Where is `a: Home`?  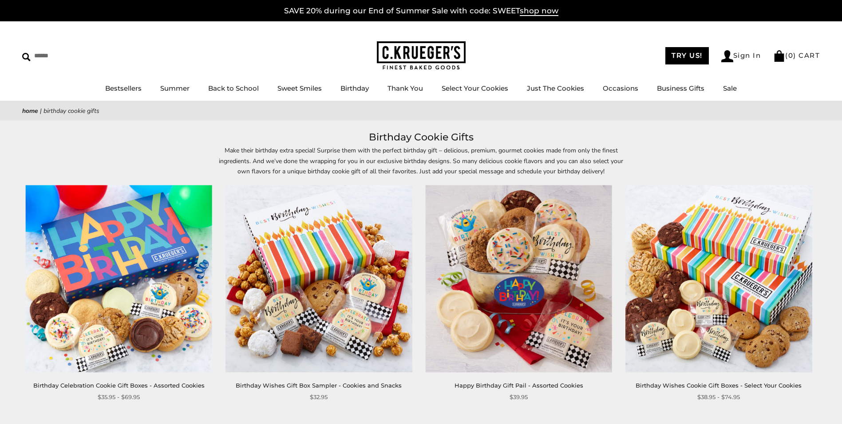 a: Home is located at coordinates (30, 111).